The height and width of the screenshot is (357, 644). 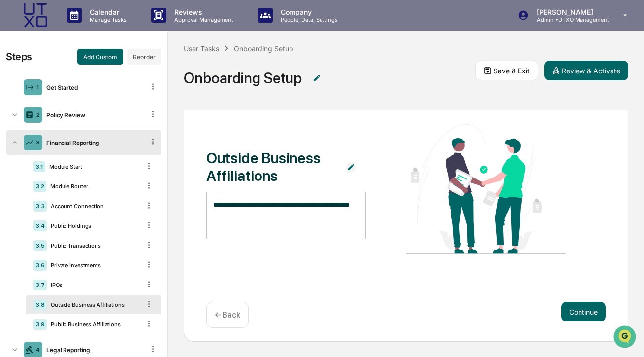 What do you see at coordinates (201, 49) in the screenshot?
I see `div: User Tasks` at bounding box center [201, 49].